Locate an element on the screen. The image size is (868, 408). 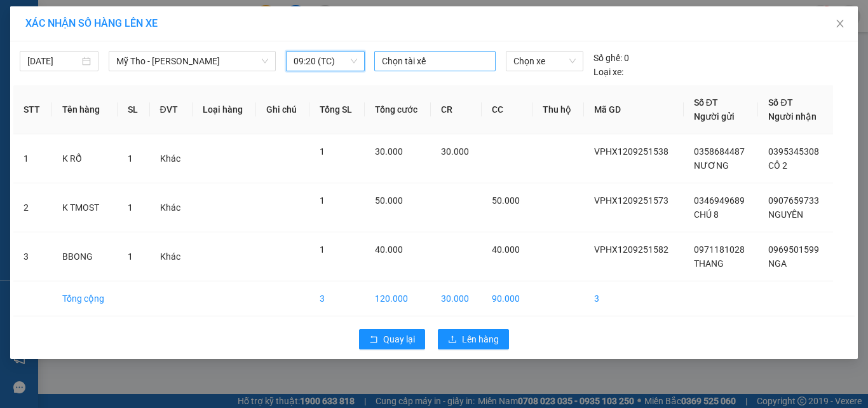
td: Tổng cộng is located at coordinates (85, 299).